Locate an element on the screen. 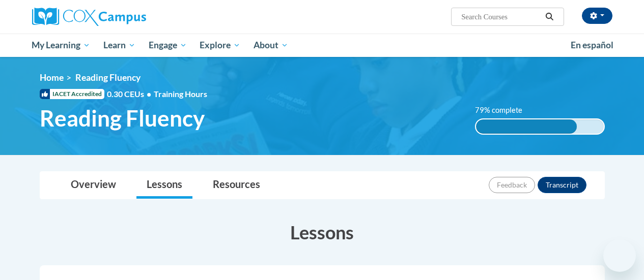 The height and width of the screenshot is (280, 644). label: 79% complete is located at coordinates (504, 110).